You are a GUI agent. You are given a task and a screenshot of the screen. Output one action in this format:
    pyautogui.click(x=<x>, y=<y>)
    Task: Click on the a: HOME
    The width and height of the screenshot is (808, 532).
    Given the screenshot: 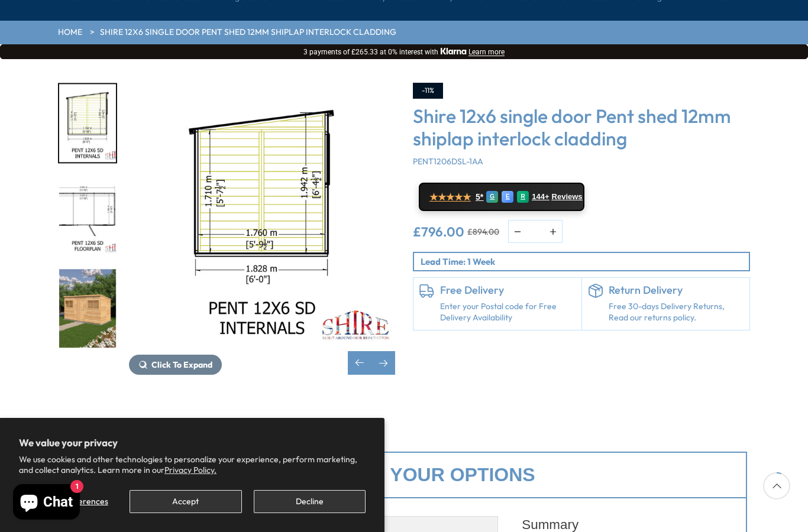 What is the action you would take?
    pyautogui.click(x=70, y=33)
    